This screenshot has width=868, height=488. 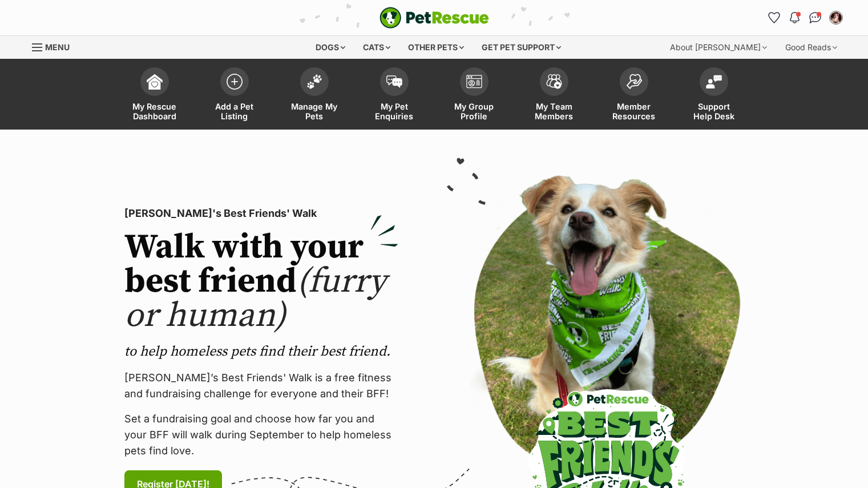 What do you see at coordinates (794, 18) in the screenshot?
I see `img: notifications-46538b983faf8c2785f20acdc204bb7945ddae34d4c08c2a6579f10ce5e182be.svg` at bounding box center [794, 18].